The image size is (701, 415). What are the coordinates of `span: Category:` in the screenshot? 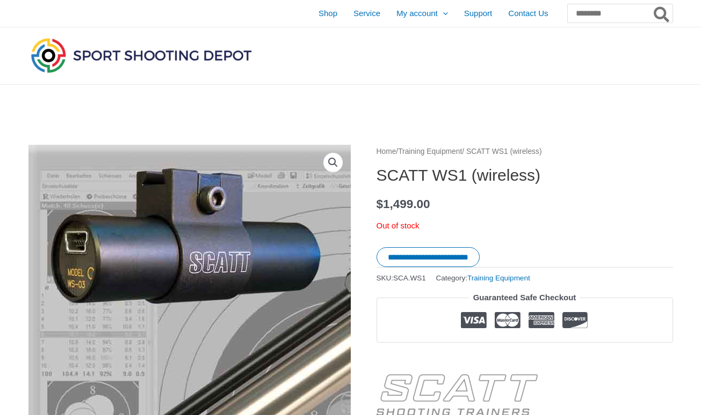 It's located at (483, 278).